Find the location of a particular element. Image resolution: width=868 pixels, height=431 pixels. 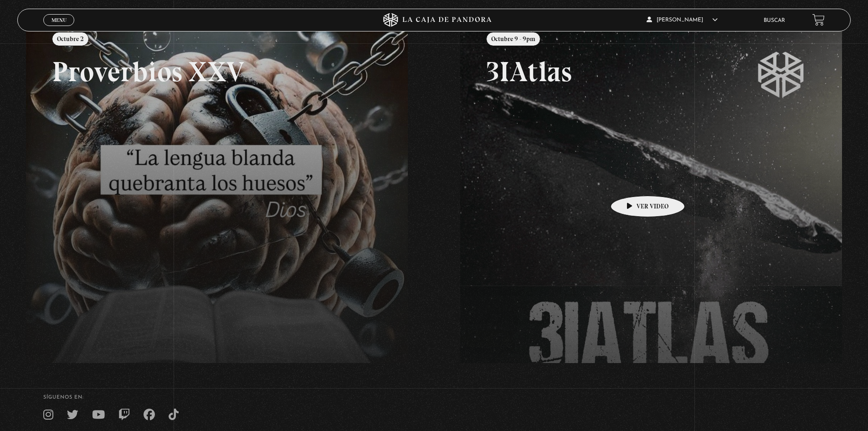

span: Menu is located at coordinates (59, 20).